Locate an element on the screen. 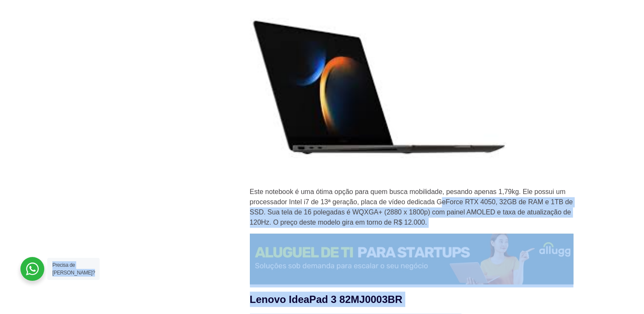  div: Widget de chat is located at coordinates (568, 260).